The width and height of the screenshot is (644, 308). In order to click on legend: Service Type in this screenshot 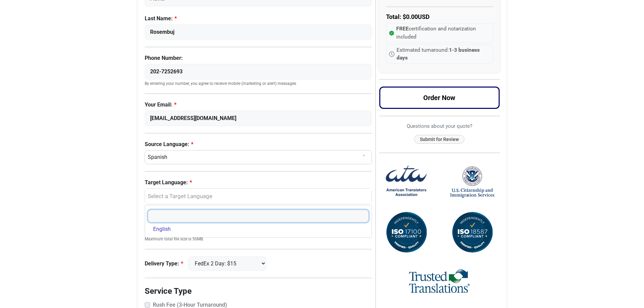, I will do `click(259, 291)`.